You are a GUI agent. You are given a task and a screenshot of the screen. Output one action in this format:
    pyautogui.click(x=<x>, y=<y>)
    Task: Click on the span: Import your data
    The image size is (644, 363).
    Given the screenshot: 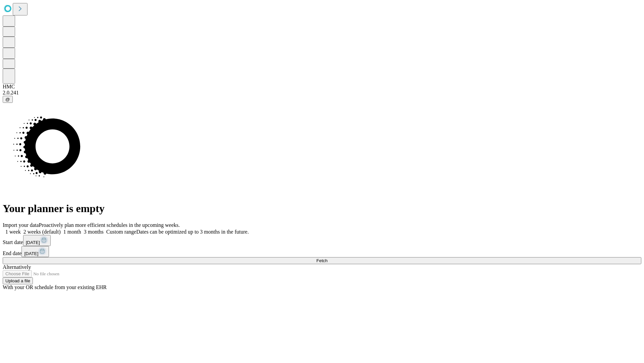 What is the action you would take?
    pyautogui.click(x=21, y=225)
    